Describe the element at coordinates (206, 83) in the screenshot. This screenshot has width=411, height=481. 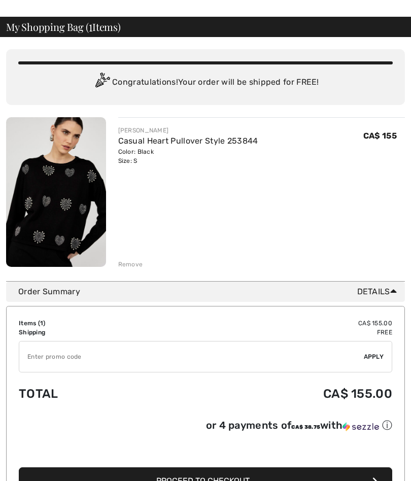
I see `div: Congratulations! Your order will be shipped for FREE!` at that location.